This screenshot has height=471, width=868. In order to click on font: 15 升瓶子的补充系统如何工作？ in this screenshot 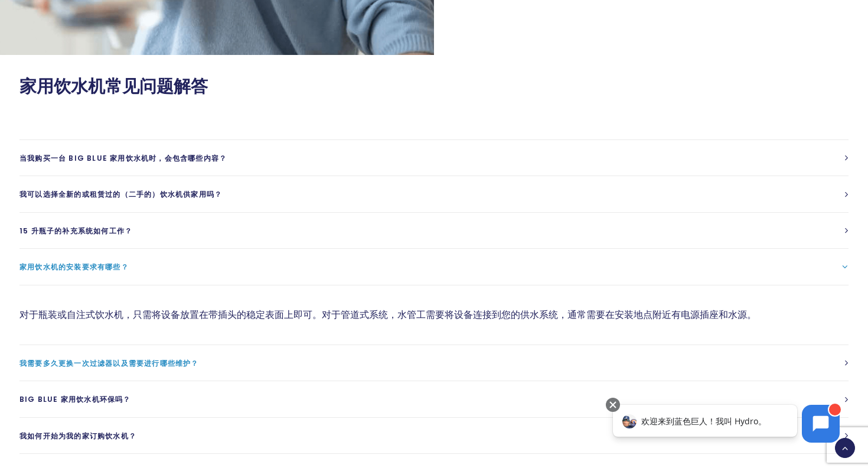, I will do `click(76, 231)`.